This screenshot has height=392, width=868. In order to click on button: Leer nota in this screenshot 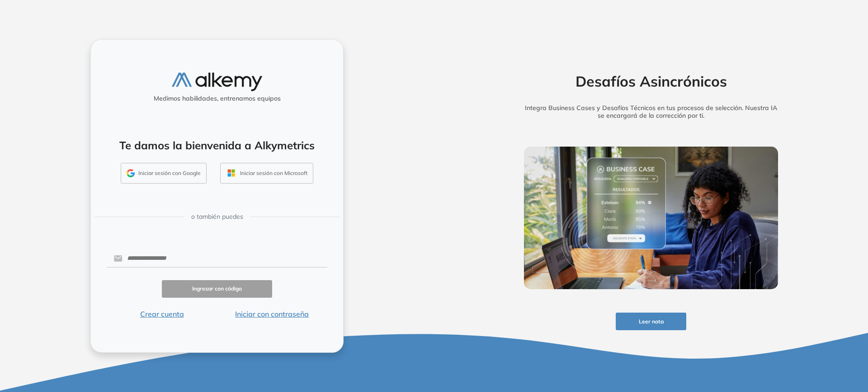, I will do `click(651, 321)`.